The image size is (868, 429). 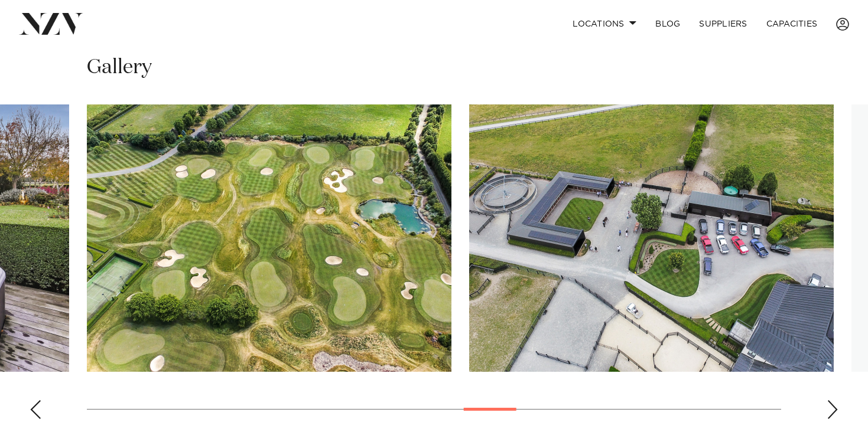 What do you see at coordinates (51, 23) in the screenshot?
I see `img: nzv-logo.png` at bounding box center [51, 23].